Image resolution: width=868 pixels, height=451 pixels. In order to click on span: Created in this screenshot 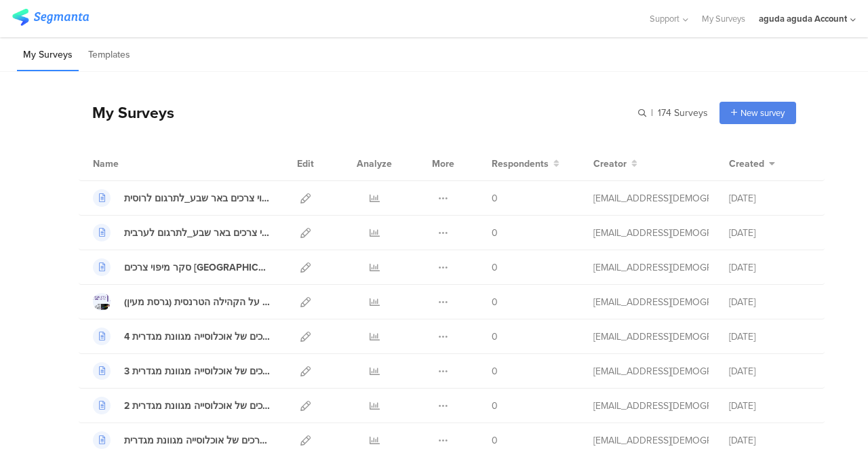, I will do `click(746, 163)`.